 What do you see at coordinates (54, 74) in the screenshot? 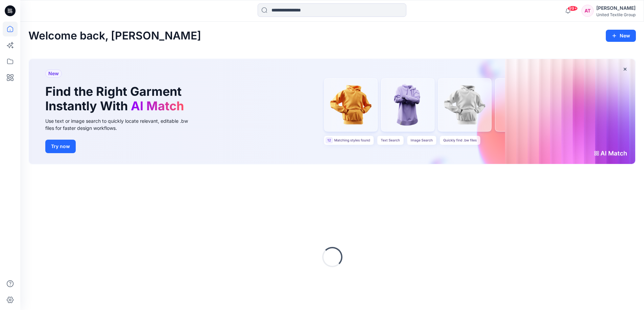
I see `span: New` at bounding box center [54, 74].